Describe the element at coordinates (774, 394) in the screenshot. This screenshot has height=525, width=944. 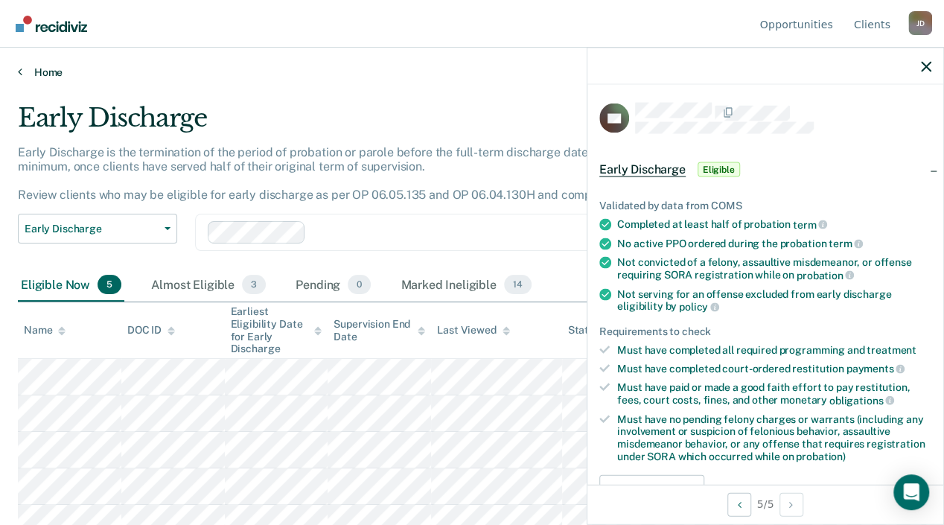
I see `div: Must have paid or made a good faith effort to pay restitution, fees, court costs, fines, and othe...` at that location.